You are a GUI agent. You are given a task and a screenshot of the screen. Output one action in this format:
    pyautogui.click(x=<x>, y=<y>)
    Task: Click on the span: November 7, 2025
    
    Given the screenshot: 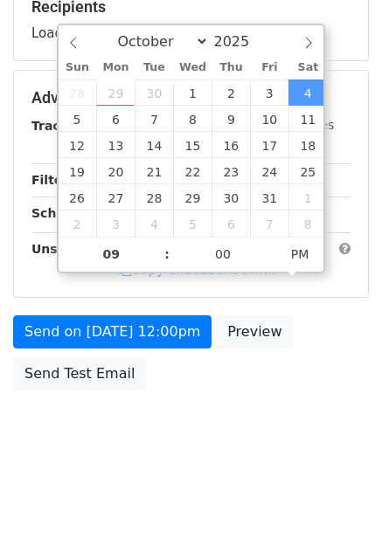 What is the action you would take?
    pyautogui.click(x=269, y=224)
    